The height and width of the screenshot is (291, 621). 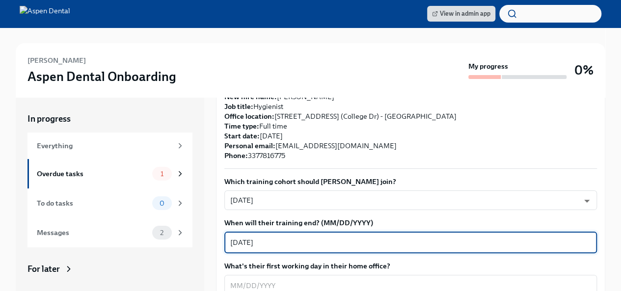 What do you see at coordinates (162, 174) in the screenshot?
I see `span: 1` at bounding box center [162, 174].